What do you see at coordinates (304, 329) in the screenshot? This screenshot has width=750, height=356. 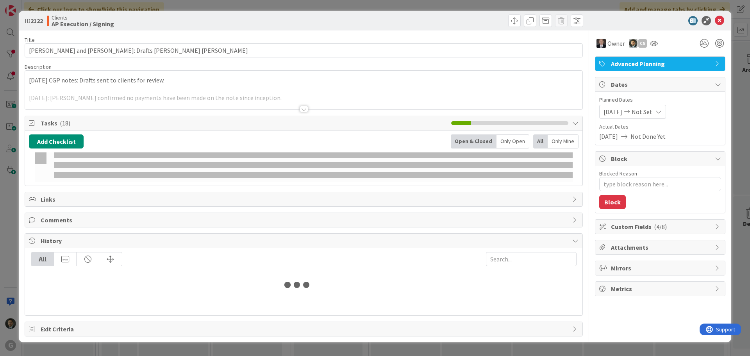 I see `span: Exit Criteria` at bounding box center [304, 329].